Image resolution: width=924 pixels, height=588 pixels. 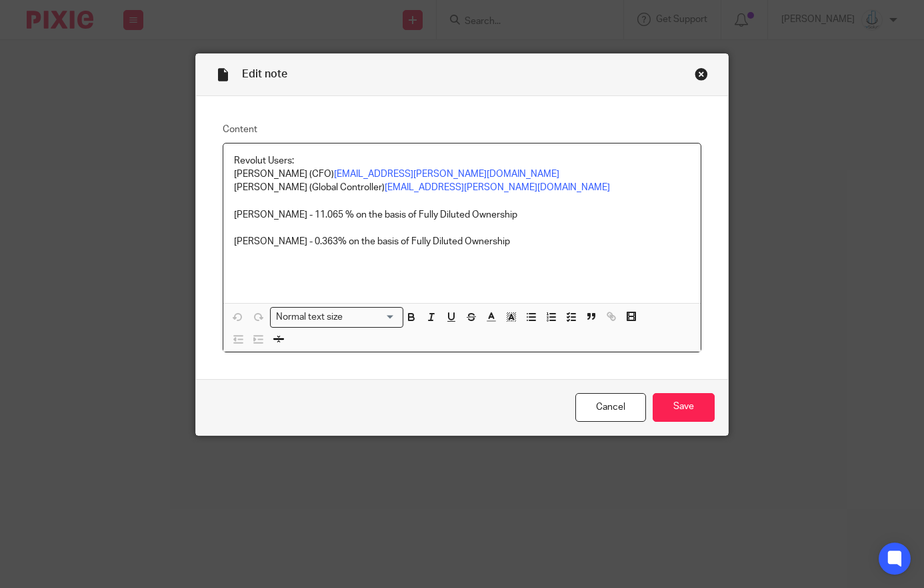 What do you see at coordinates (337, 317) in the screenshot?
I see `div: Search for option` at bounding box center [337, 317].